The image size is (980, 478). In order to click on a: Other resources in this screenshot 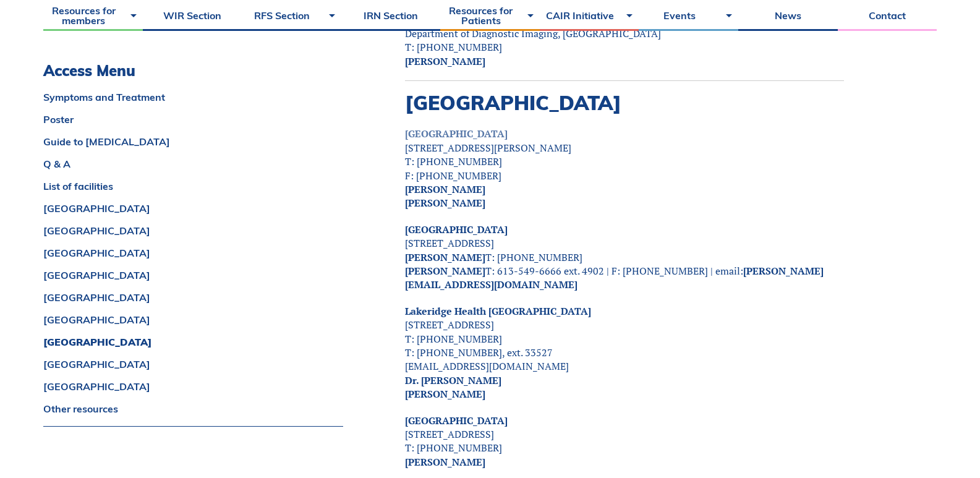, I will do `click(193, 409)`.